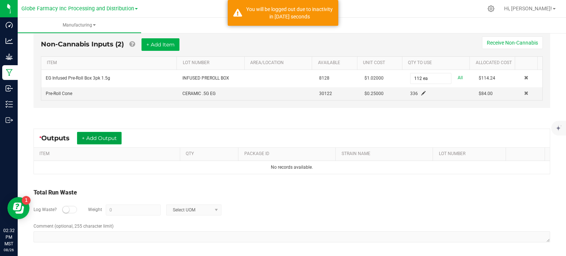 The image size is (566, 256). Describe the element at coordinates (9, 120) in the screenshot. I see `inline-svg: Outbound` at that location.